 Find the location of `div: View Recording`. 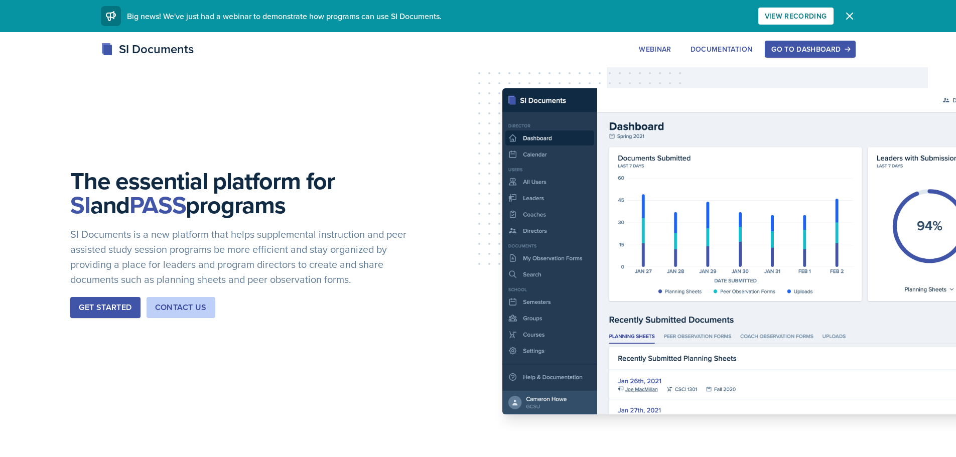

div: View Recording is located at coordinates (796, 16).